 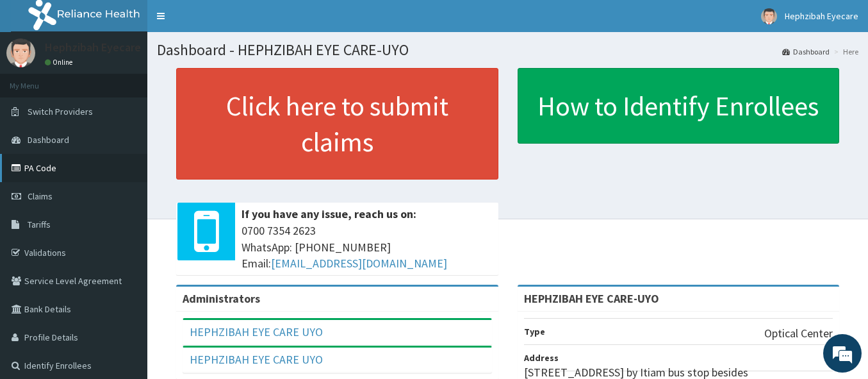 What do you see at coordinates (844, 51) in the screenshot?
I see `li: Here` at bounding box center [844, 51].